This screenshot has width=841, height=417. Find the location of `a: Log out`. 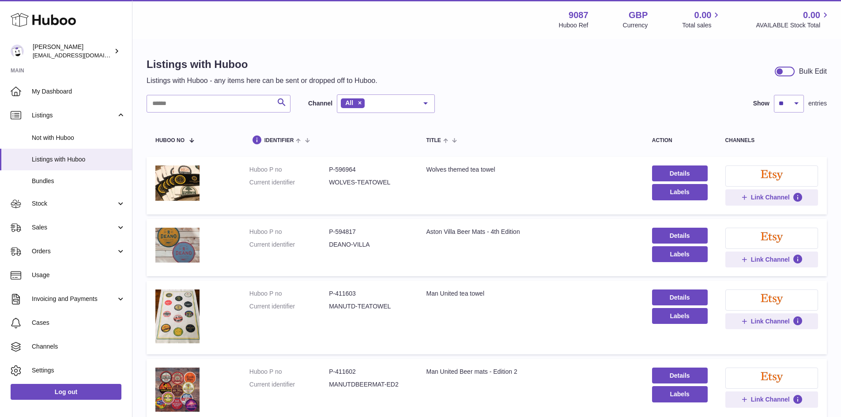

a: Log out is located at coordinates (66, 392).